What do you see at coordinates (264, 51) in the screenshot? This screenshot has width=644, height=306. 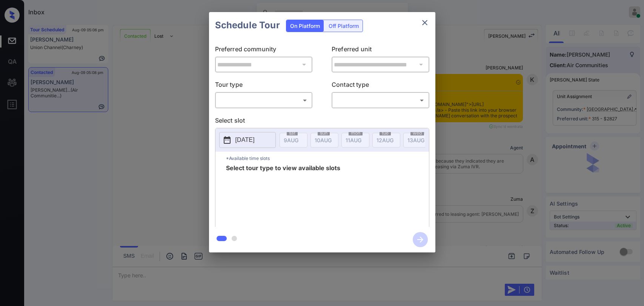 I see `p: Preferred community` at bounding box center [264, 51].